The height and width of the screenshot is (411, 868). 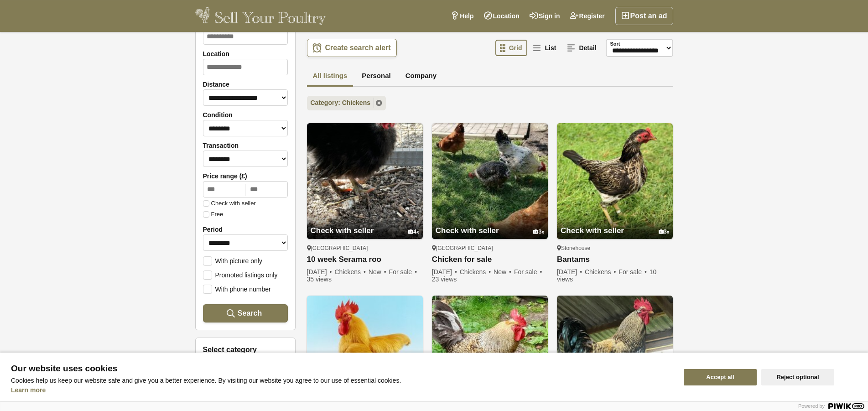 What do you see at coordinates (358, 48) in the screenshot?
I see `span: Create search alert` at bounding box center [358, 48].